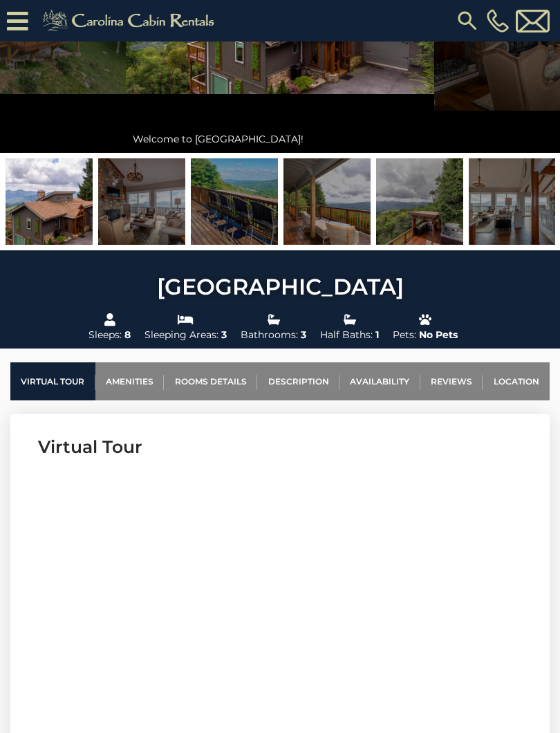 The height and width of the screenshot is (733, 560). What do you see at coordinates (379, 381) in the screenshot?
I see `a: Availability` at bounding box center [379, 381].